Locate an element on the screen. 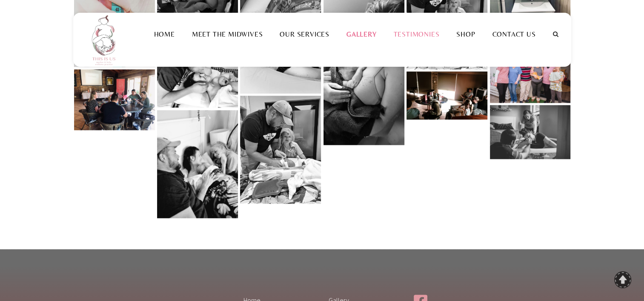 This screenshot has width=644, height=301. a: Contact Us is located at coordinates (514, 34).